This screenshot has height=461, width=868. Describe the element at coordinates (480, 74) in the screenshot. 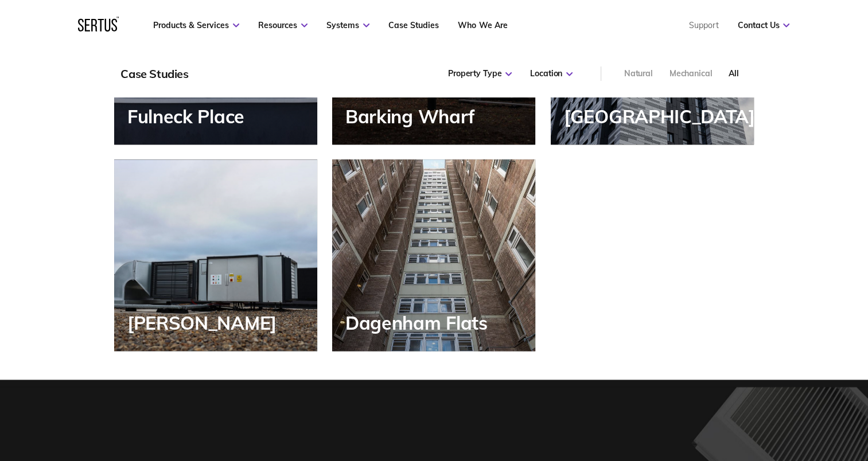

I see `div: Property Type` at that location.